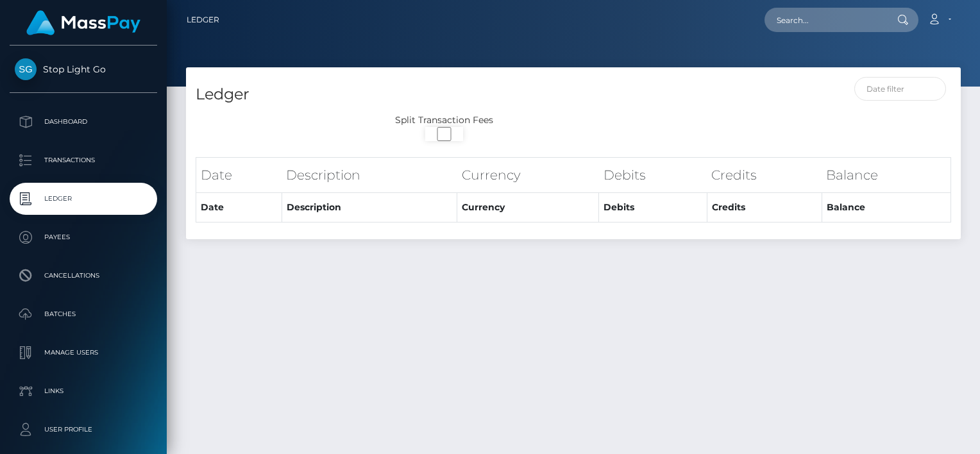  Describe the element at coordinates (83, 122) in the screenshot. I see `a: Dashboard` at that location.